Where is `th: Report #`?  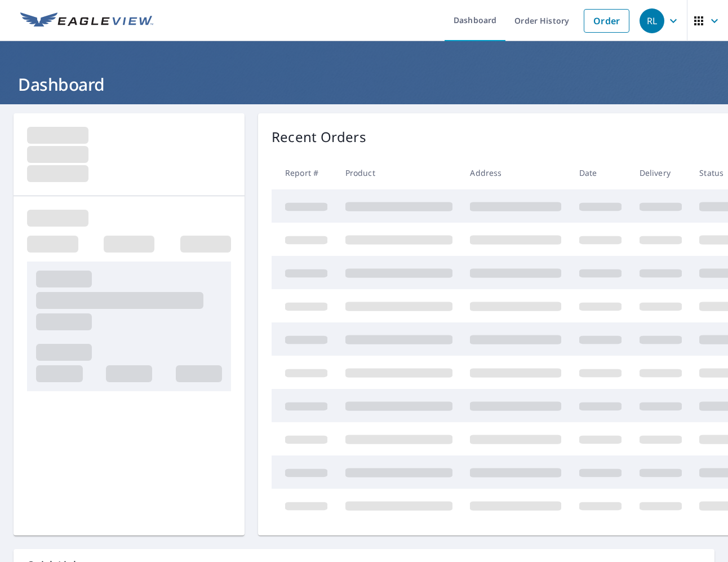
th: Report # is located at coordinates (303, 172).